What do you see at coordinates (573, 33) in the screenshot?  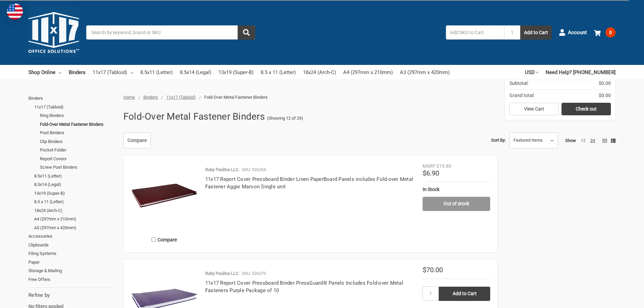 I see `a: Account` at bounding box center [573, 33].